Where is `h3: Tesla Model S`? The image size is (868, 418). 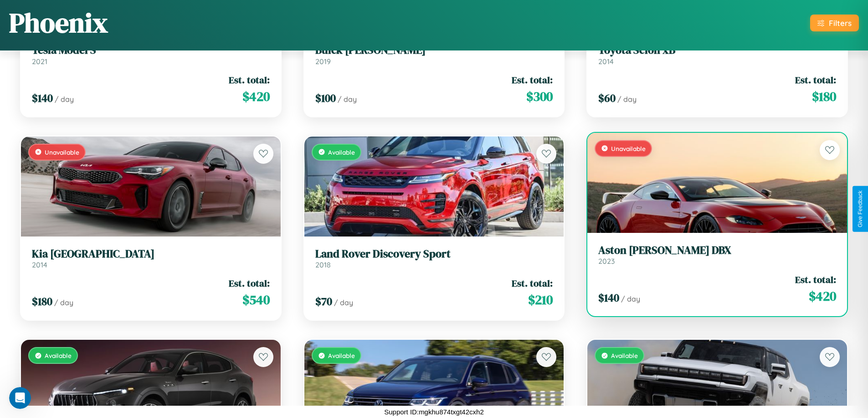 h3: Tesla Model S is located at coordinates (151, 50).